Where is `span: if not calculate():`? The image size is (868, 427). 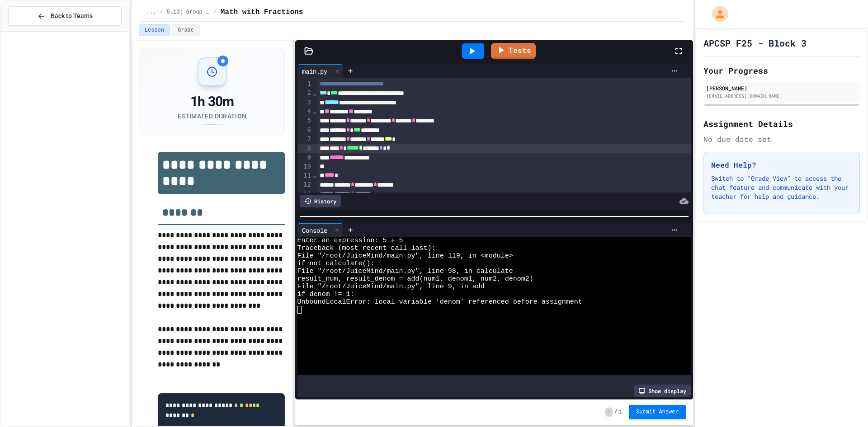 span: if not calculate(): is located at coordinates (335, 264).